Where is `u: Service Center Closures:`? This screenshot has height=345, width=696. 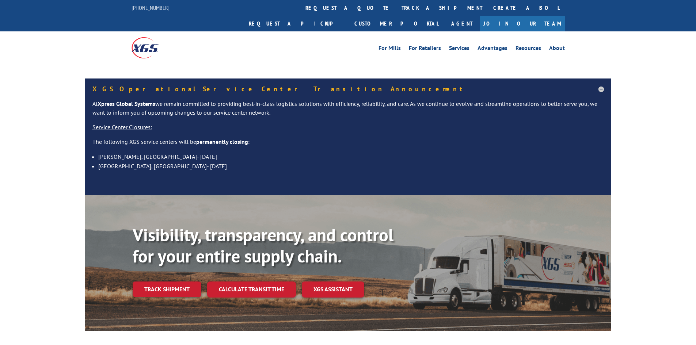
u: Service Center Closures: is located at coordinates (122, 127).